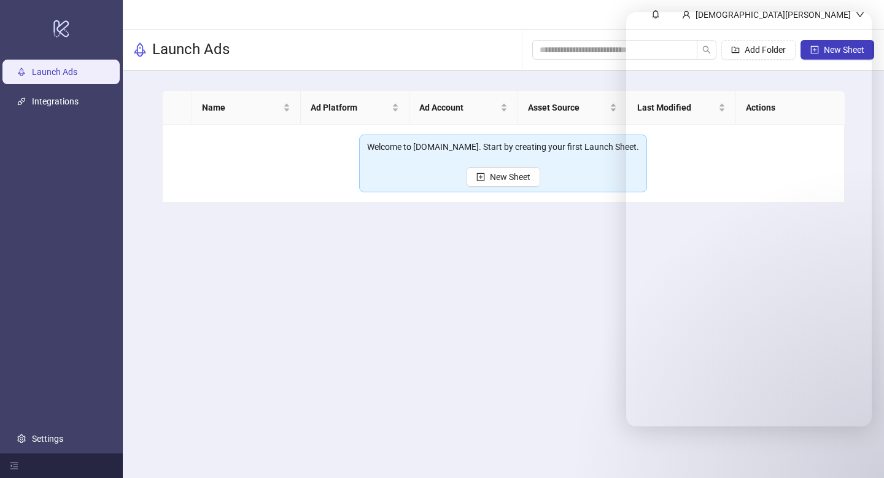 This screenshot has height=478, width=884. What do you see at coordinates (246, 107) in the screenshot?
I see `th: Name` at bounding box center [246, 107].